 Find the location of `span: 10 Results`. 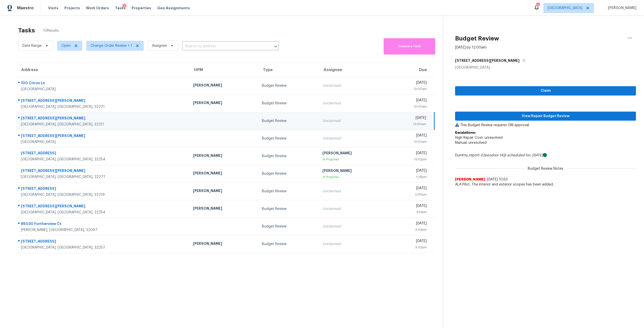

span: 10 Results is located at coordinates (50, 30).